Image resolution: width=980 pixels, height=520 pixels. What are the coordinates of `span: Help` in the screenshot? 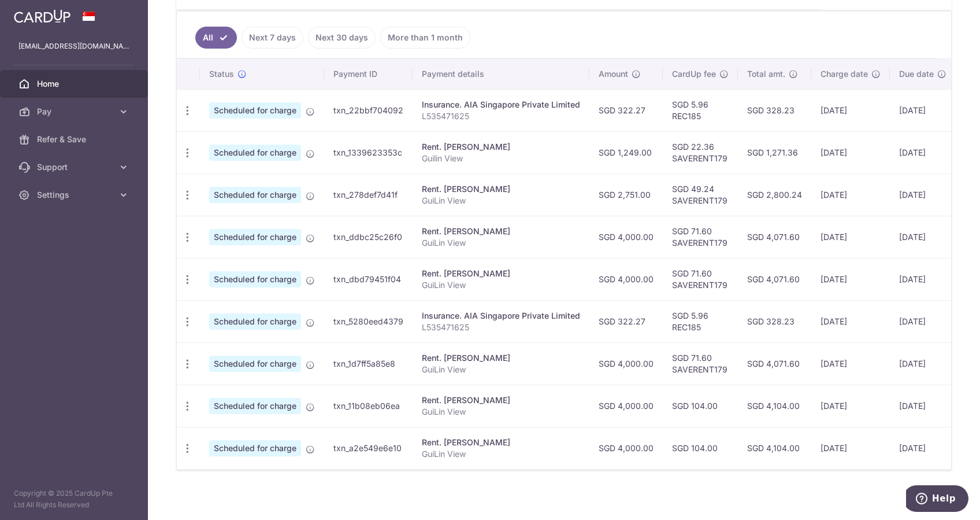 It's located at (38, 13).